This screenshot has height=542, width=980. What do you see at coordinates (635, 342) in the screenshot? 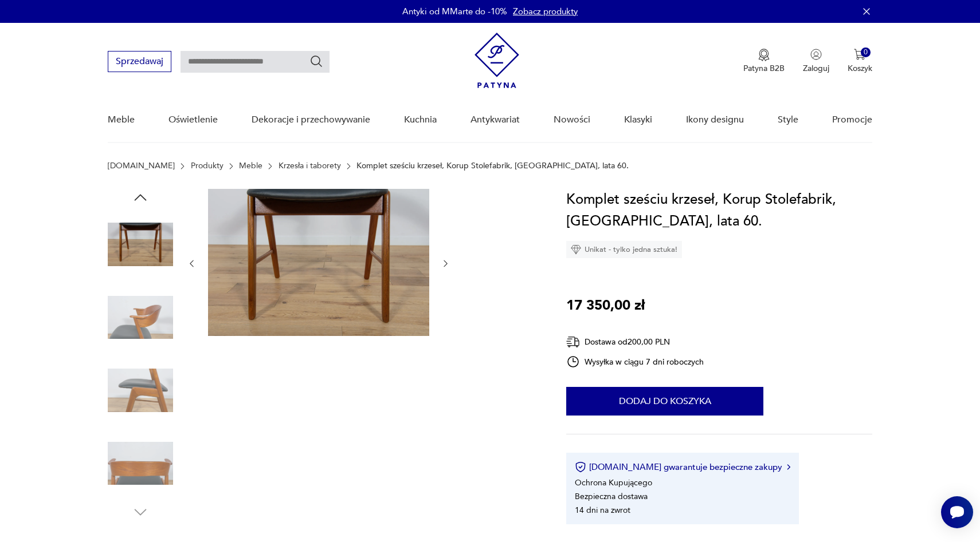
I see `div: Dostawa od 200,00 PLN` at bounding box center [635, 342].